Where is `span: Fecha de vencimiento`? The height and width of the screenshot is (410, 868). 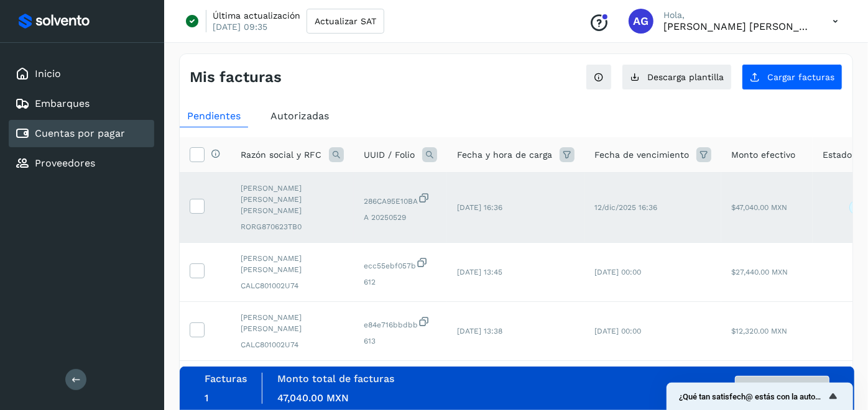 span: Fecha de vencimiento is located at coordinates (642, 155).